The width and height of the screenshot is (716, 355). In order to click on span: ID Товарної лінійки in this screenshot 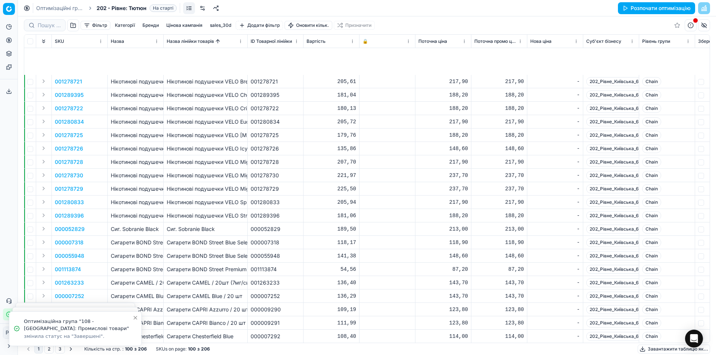, I will do `click(271, 41)`.